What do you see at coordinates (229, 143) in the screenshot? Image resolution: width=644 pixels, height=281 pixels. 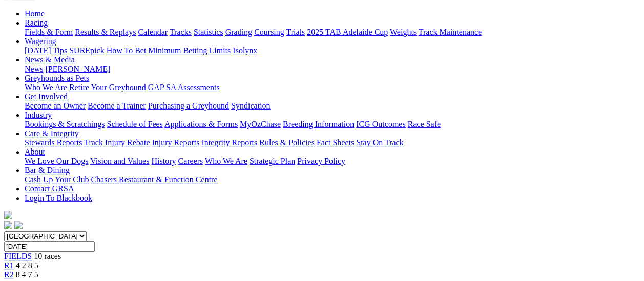 I see `a: Integrity Reports` at bounding box center [229, 143].